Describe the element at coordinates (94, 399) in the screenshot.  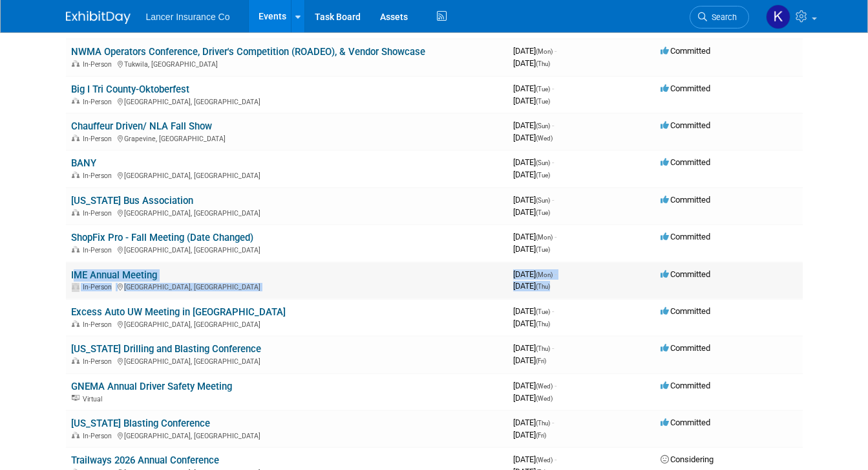
I see `span: Virtual` at that location.